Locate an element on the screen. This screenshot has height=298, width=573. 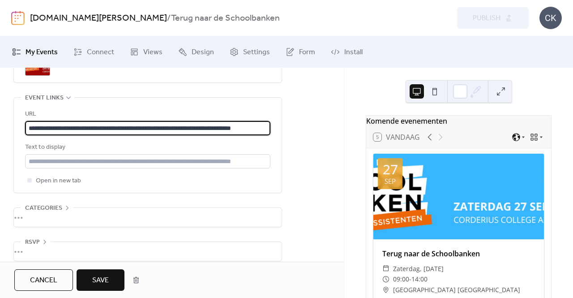
span: My Events is located at coordinates (42, 52).